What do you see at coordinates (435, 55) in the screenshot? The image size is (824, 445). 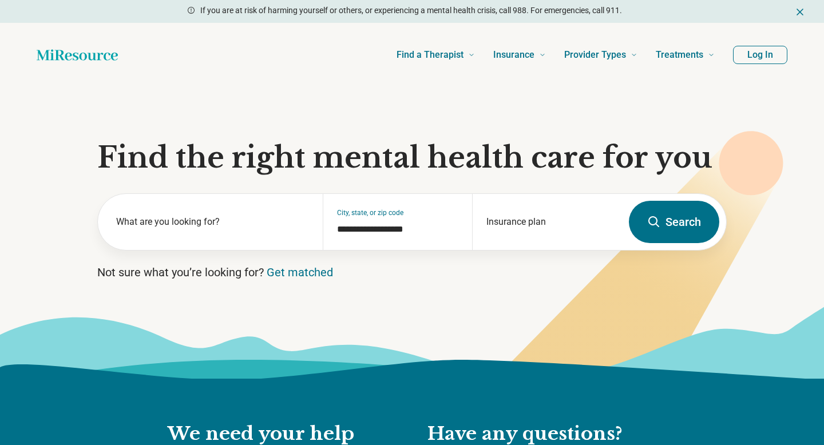 I see `a: Find a Therapist` at bounding box center [435, 55].